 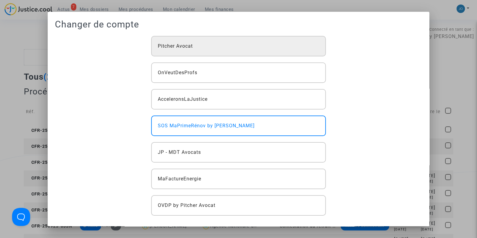 What do you see at coordinates (27, 37) in the screenshot?
I see `img: tab_domain_overview_orange.svg` at bounding box center [27, 37].